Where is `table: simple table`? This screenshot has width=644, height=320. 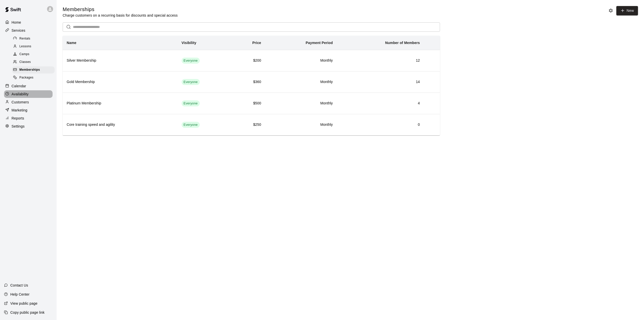
table: simple table is located at coordinates (251, 86).